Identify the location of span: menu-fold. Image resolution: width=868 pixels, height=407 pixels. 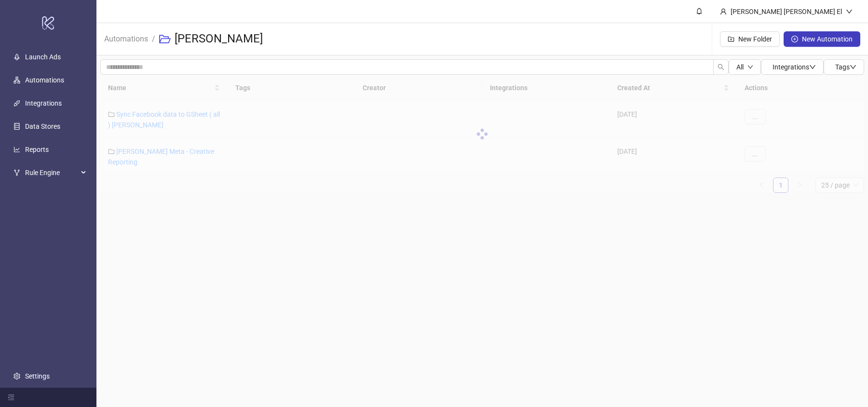
(11, 397).